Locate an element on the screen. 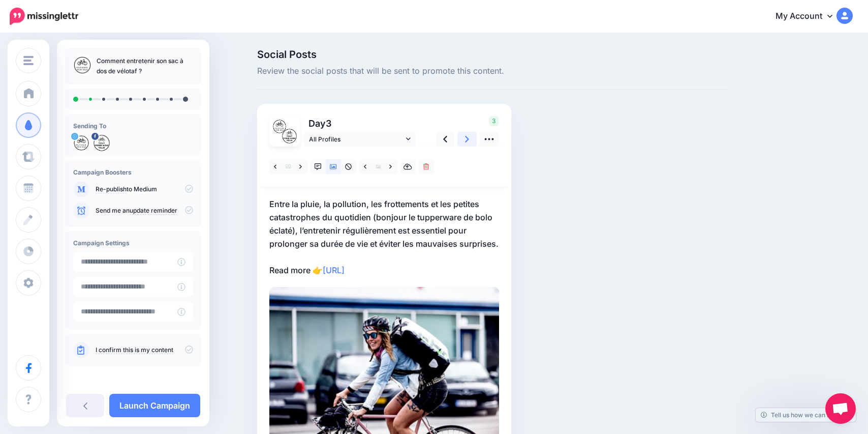  a: All Profiles is located at coordinates (360, 139).